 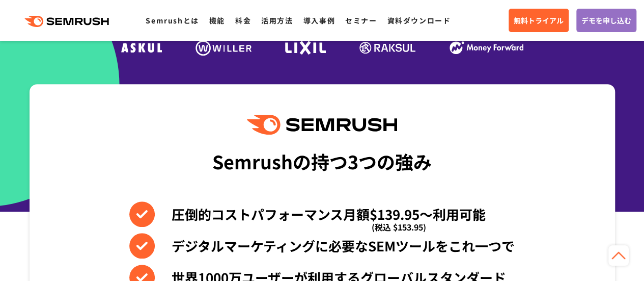 I want to click on a: 無料トライアル, so click(x=538, y=21).